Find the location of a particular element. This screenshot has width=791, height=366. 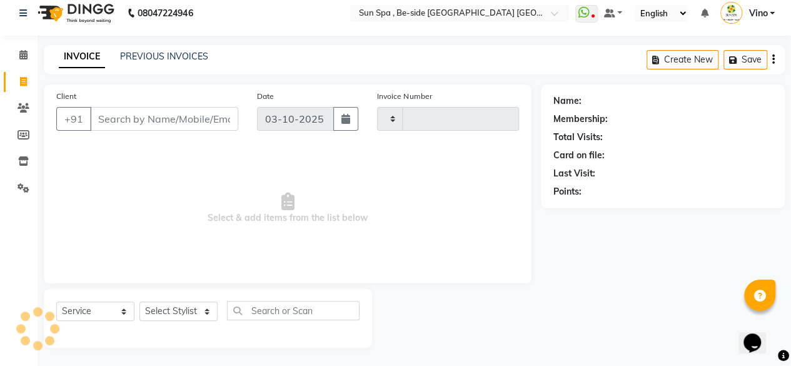

div: Points: is located at coordinates (567, 191).